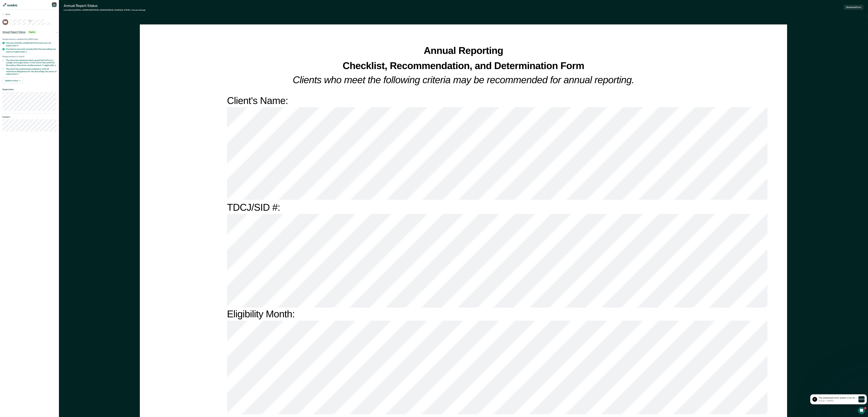  What do you see at coordinates (105, 6) in the screenshot?
I see `div: Annual Report Status` at bounding box center [105, 6].